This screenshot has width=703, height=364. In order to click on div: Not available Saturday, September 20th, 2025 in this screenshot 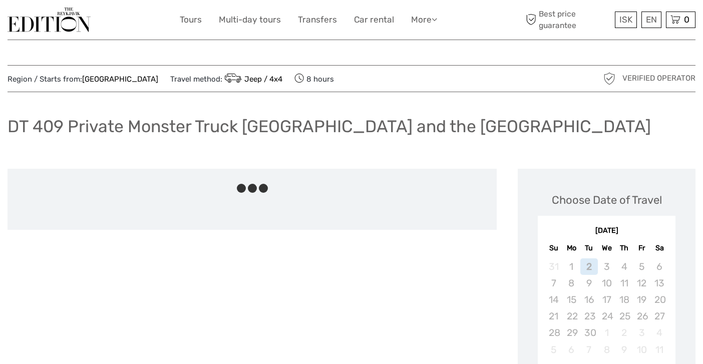, I will do `click(659, 299)`.